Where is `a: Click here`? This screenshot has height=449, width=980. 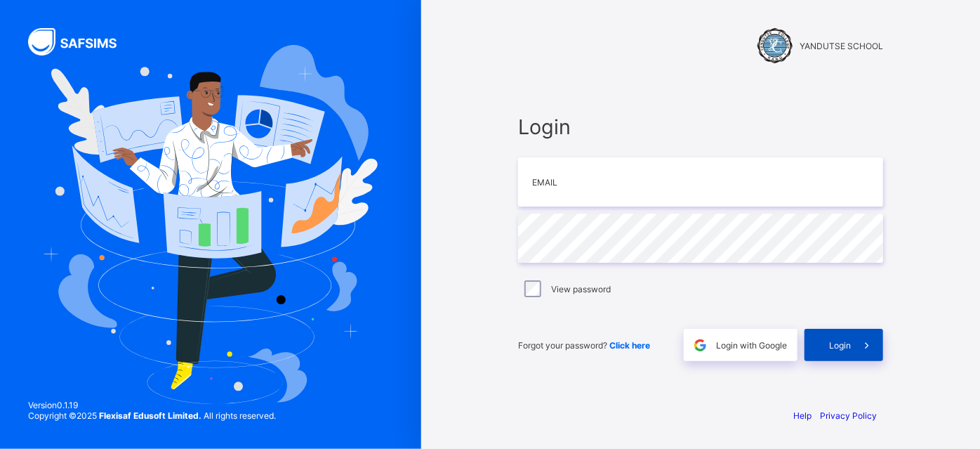 a: Click here is located at coordinates (630, 345).